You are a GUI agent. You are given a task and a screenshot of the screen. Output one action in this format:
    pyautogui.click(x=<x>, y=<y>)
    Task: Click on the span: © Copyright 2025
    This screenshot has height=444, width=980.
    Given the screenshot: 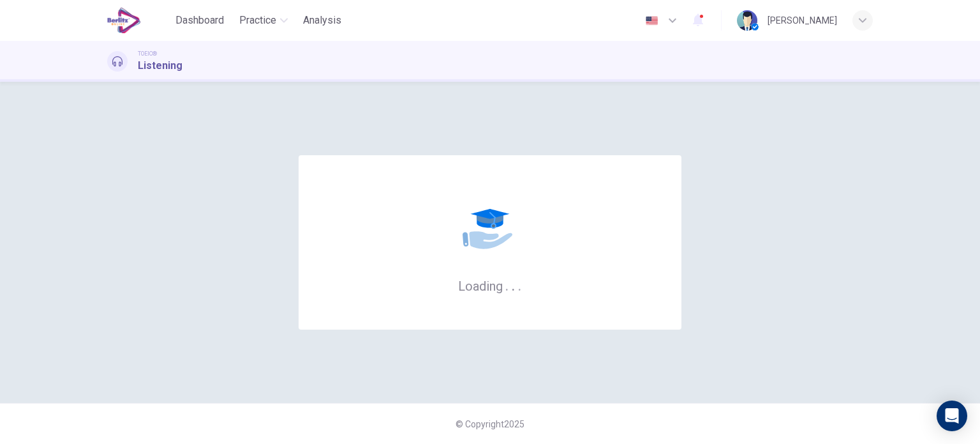 What is the action you would take?
    pyautogui.click(x=490, y=424)
    